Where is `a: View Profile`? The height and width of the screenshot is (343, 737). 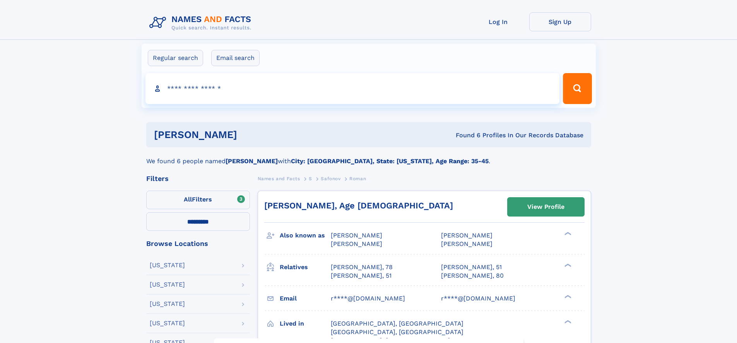 a: View Profile is located at coordinates (546, 207).